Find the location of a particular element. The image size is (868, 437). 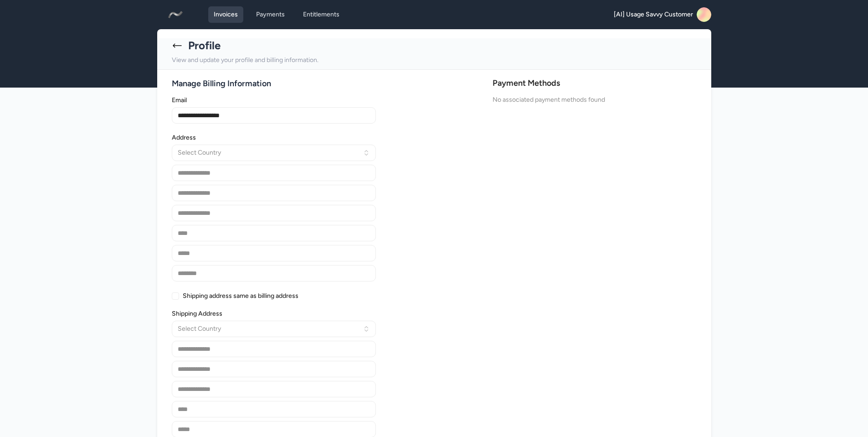

a: Payments is located at coordinates (270, 15).